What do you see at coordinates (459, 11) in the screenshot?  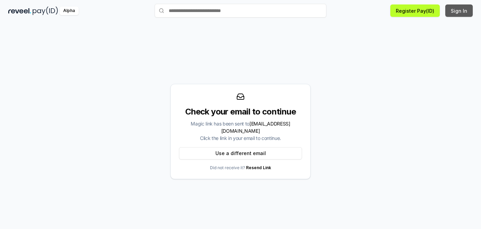 I see `button: Sign In` at bounding box center [459, 11].